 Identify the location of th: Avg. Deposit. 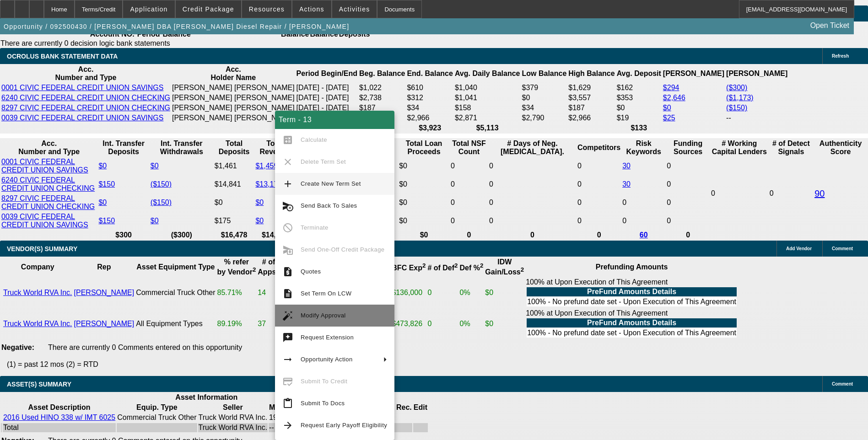
(638, 74).